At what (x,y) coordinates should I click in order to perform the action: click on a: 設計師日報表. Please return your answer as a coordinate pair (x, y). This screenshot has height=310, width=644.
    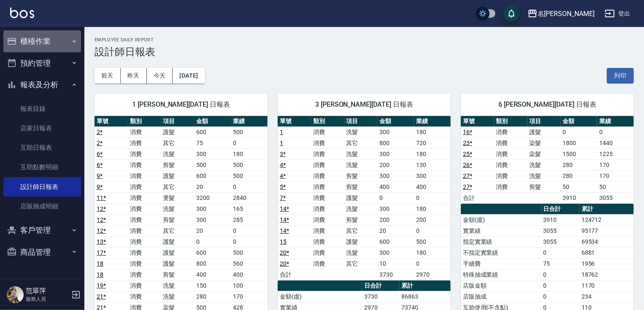
    Looking at the image, I should click on (42, 187).